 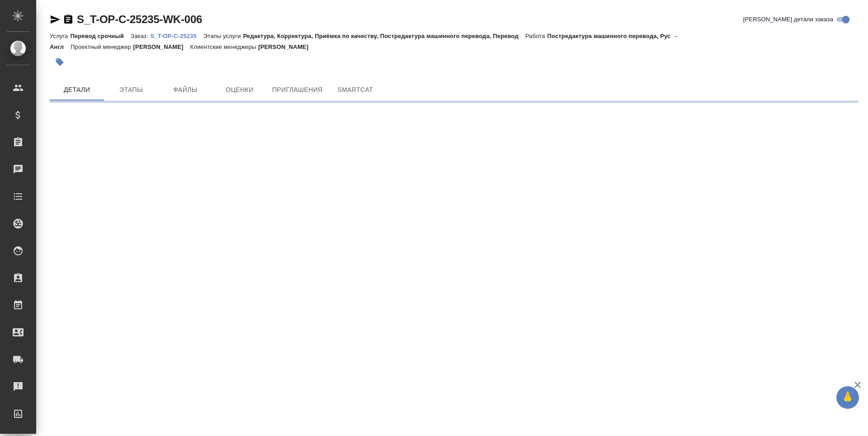 I want to click on span: Файлы, so click(x=185, y=90).